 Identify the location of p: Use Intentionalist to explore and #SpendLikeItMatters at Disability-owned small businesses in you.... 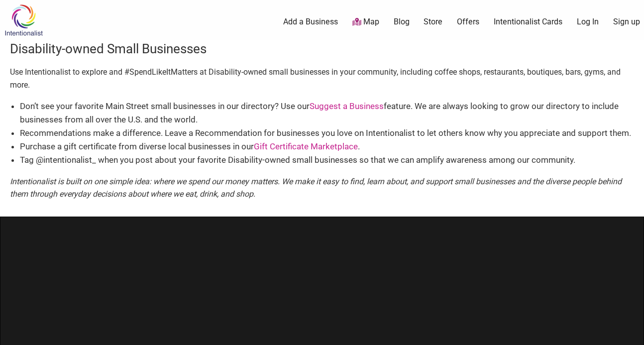
(322, 78).